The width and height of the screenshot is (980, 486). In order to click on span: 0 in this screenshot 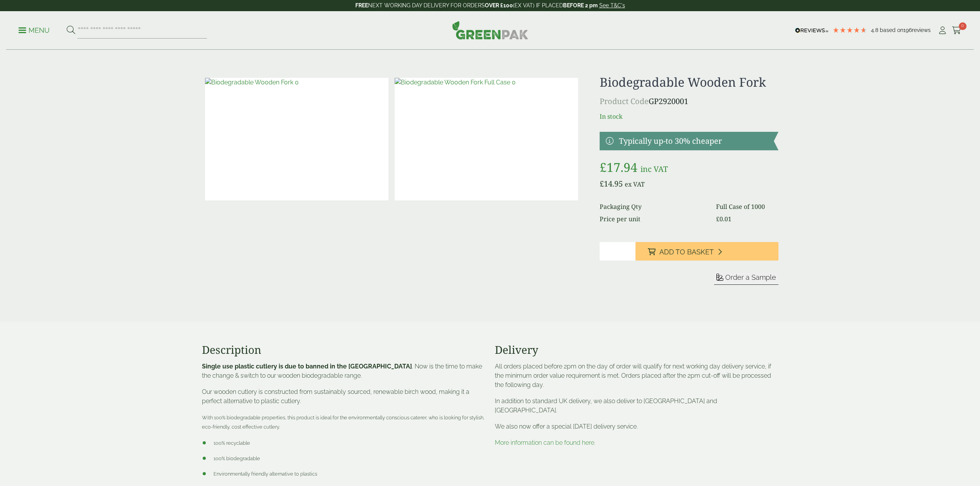, I will do `click(962, 26)`.